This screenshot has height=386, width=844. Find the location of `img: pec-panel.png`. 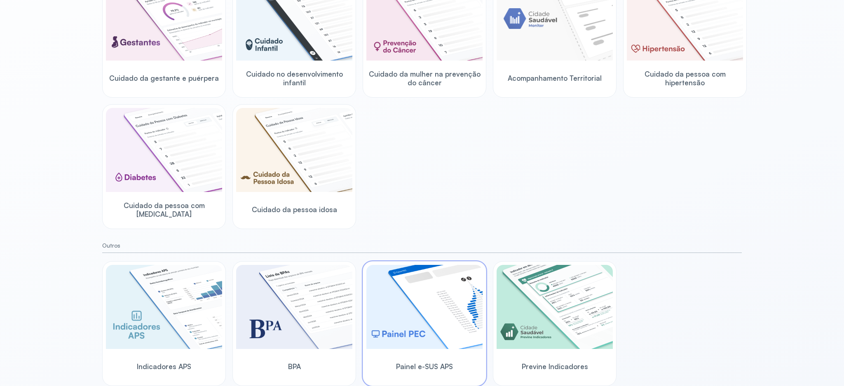

img: pec-panel.png is located at coordinates (424, 307).